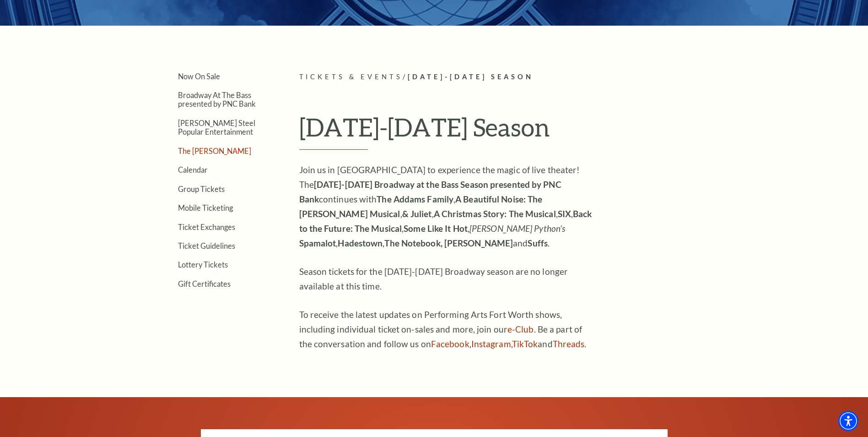 Image resolution: width=868 pixels, height=437 pixels. I want to click on a: Mobile Ticketing, so click(205, 207).